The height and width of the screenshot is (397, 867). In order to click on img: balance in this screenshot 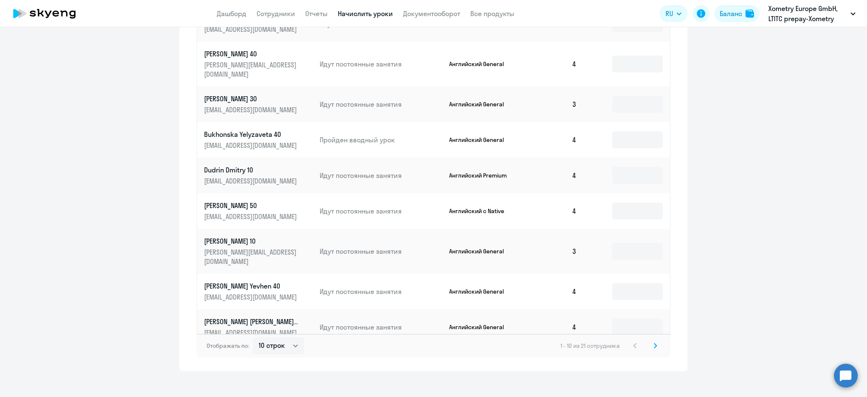, I will do `click(750, 14)`.